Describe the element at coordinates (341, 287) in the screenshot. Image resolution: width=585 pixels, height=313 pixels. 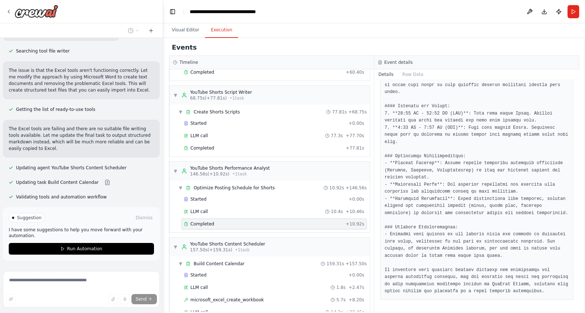
I see `span: 1.8s` at that location.